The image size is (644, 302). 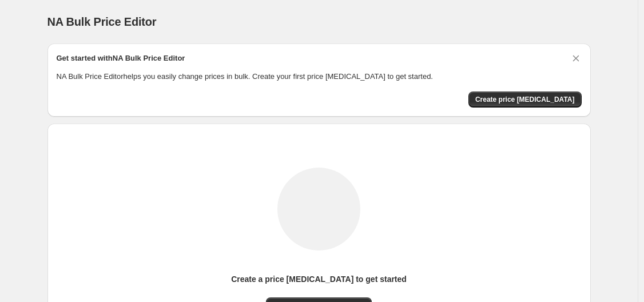 I want to click on span: NA Bulk Price Editor, so click(x=102, y=22).